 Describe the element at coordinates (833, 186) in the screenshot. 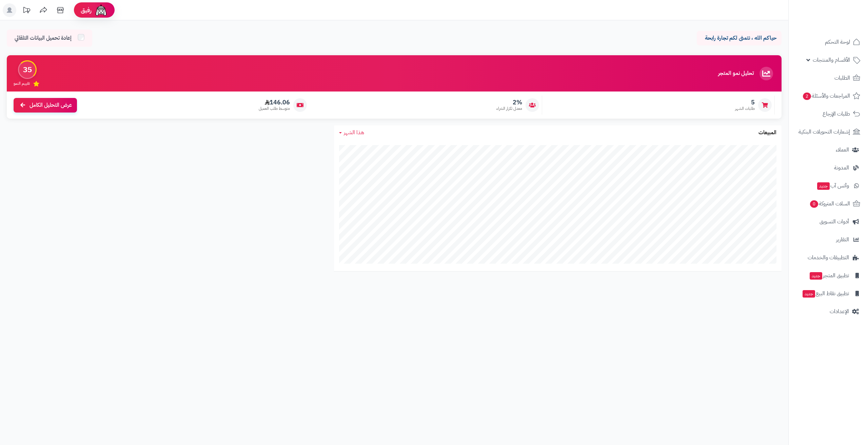

I see `span: وآتس آب` at that location.